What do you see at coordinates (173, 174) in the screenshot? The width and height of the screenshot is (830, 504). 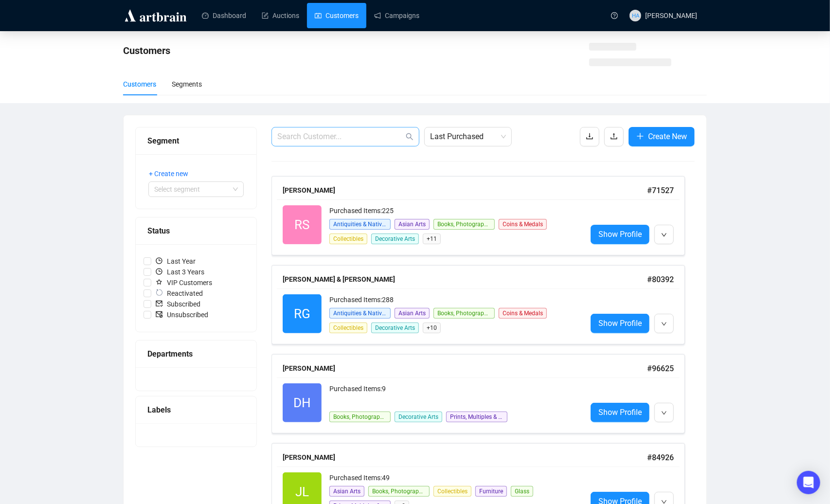 I see `button: + Create new` at bounding box center [173, 174].